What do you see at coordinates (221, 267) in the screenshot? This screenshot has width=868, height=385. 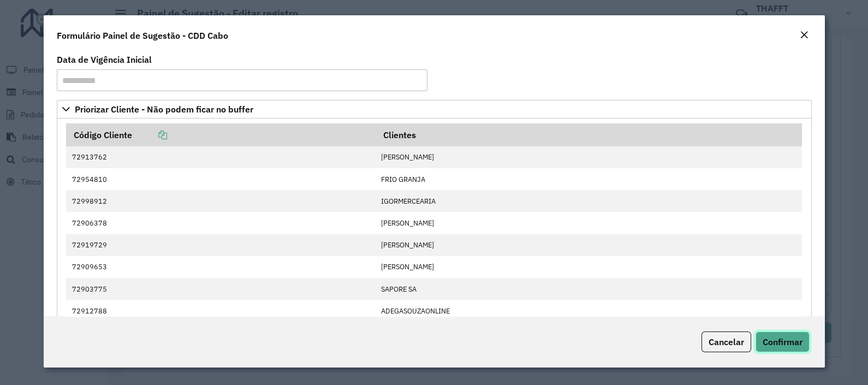 I see `td: 72909653` at bounding box center [221, 267].